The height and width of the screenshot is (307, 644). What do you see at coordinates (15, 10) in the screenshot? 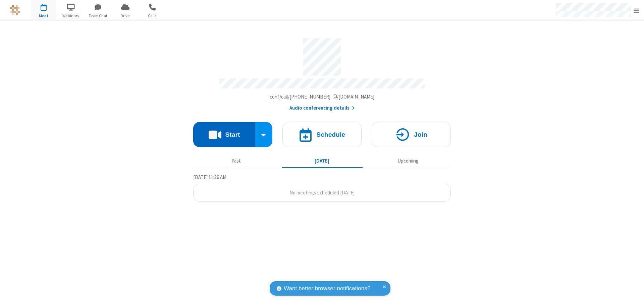
I see `img: QA Selenium DO NOT DELETE OR CHANGE` at bounding box center [15, 10].